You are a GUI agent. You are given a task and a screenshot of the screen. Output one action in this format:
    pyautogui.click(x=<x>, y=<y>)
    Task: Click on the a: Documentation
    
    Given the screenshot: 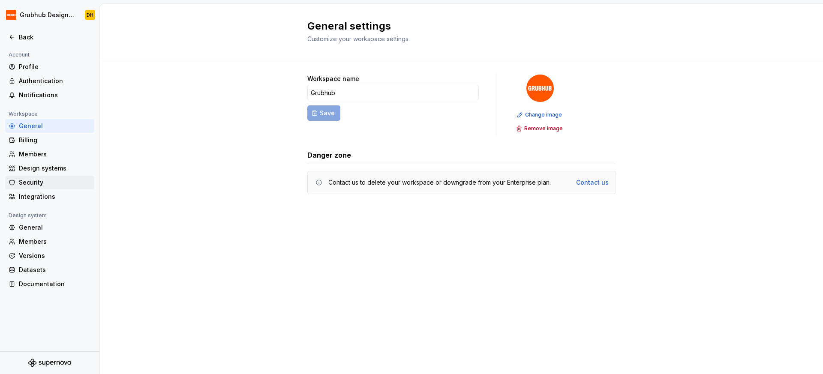 What is the action you would take?
    pyautogui.click(x=50, y=284)
    